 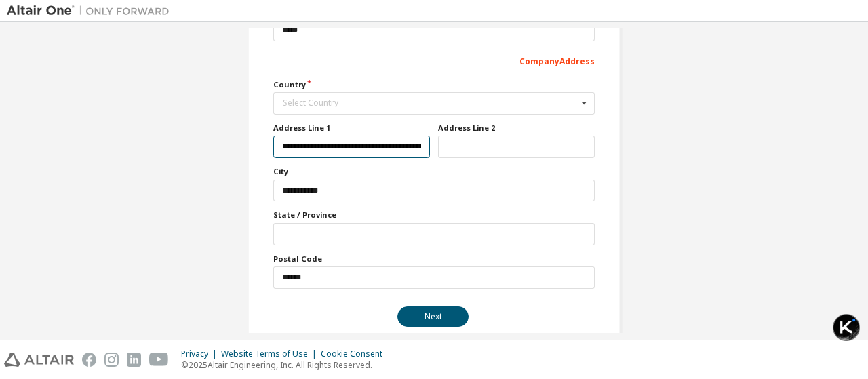 I want to click on img: linkedin.svg, so click(x=133, y=360).